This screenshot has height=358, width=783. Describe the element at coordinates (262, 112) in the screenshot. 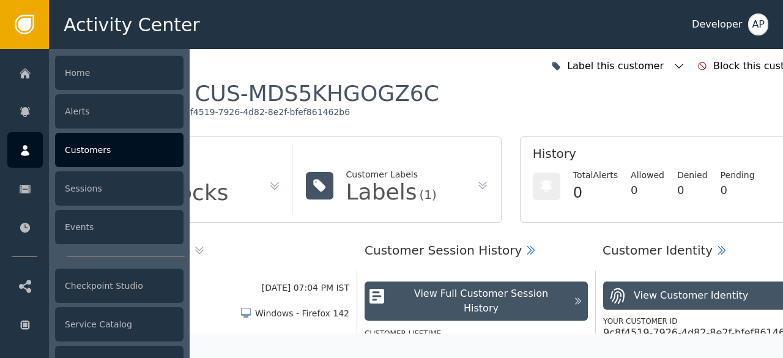

I see `div: 9c8f4519-7926-4d82-8e2f-bfef861462b6` at that location.